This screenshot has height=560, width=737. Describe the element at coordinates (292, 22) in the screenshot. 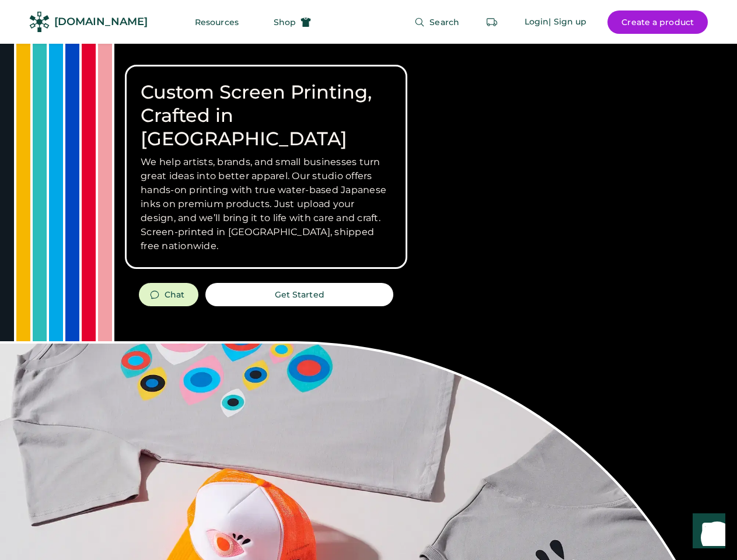

I see `button: Shop` at that location.